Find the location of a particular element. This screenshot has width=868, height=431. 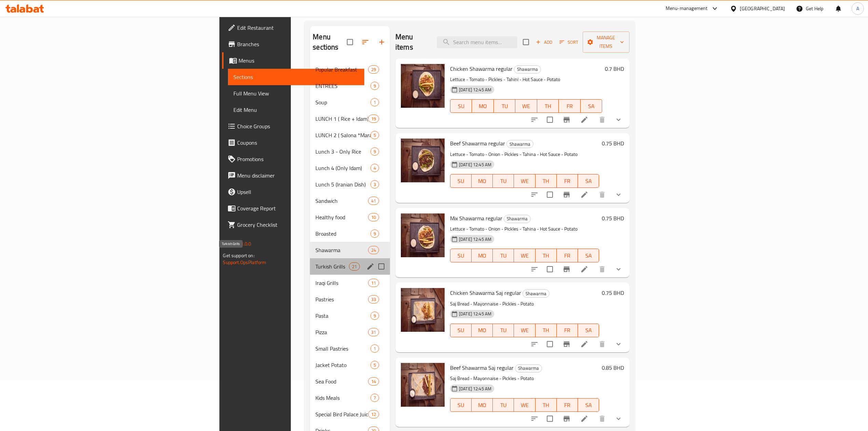

h6: 0.85 BHD is located at coordinates (613, 368).